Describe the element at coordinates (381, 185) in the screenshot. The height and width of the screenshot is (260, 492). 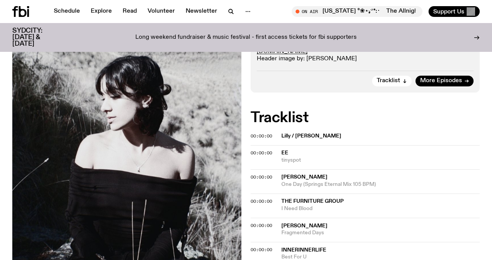
I see `span: One Day (Springs Eternal Mix 105 BPM)` at that location.